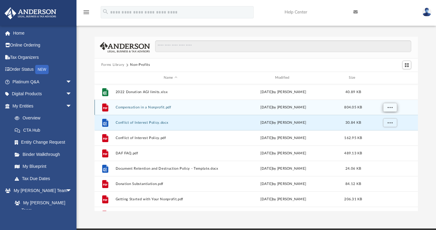 The height and width of the screenshot is (230, 436). Describe the element at coordinates (353, 153) in the screenshot. I see `span: 489.13 KB` at that location.